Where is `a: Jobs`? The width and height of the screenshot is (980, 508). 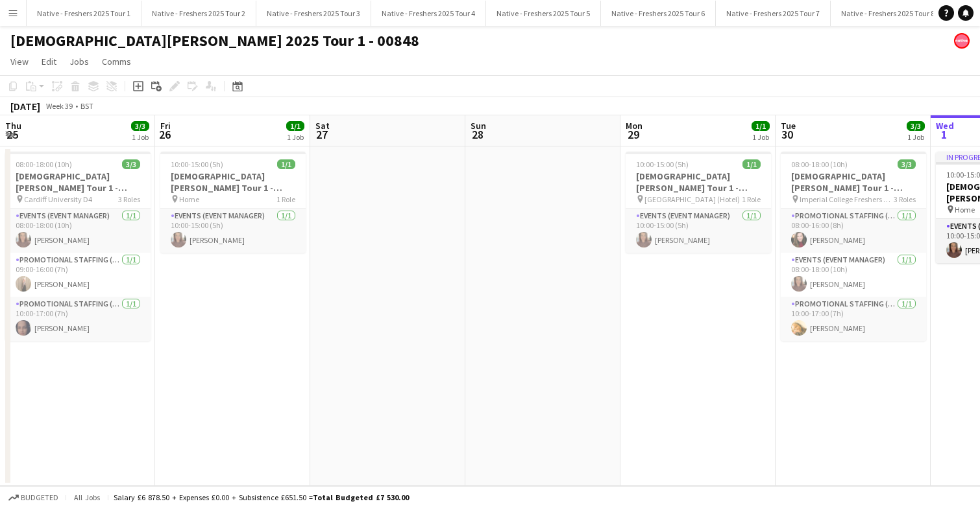 a: Jobs is located at coordinates (79, 61).